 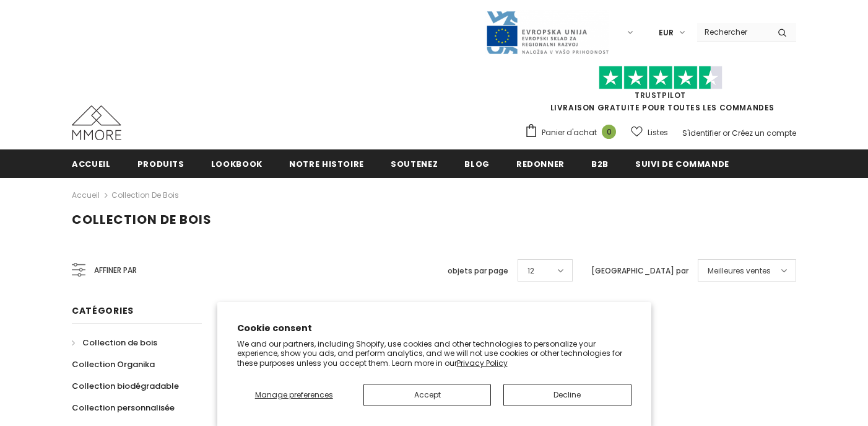 I want to click on span: Panier d'achat, so click(x=569, y=133).